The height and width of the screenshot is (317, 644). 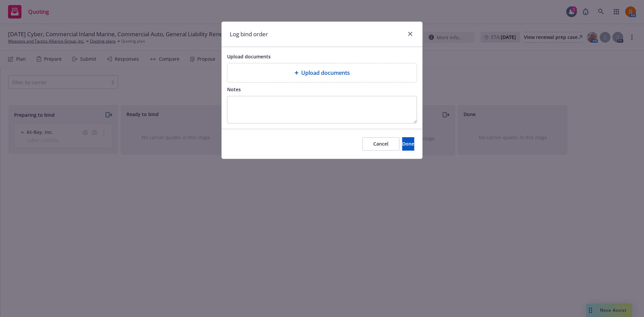 I want to click on span: Done, so click(x=408, y=143).